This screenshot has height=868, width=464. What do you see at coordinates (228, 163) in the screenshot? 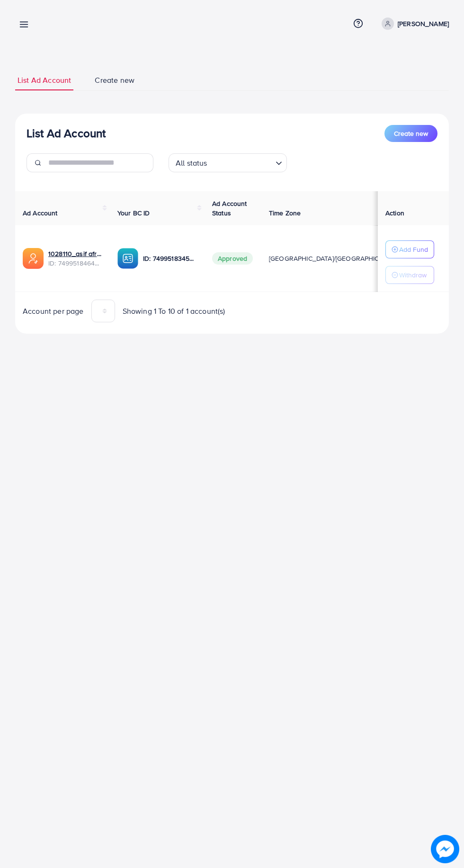
I see `div: Search for option` at bounding box center [228, 163].